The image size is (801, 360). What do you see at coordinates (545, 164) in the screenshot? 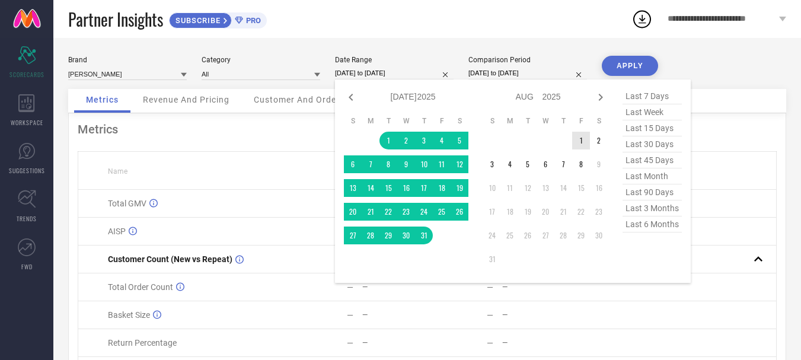
I see `td: Wed Aug 06 2025` at bounding box center [545, 164].